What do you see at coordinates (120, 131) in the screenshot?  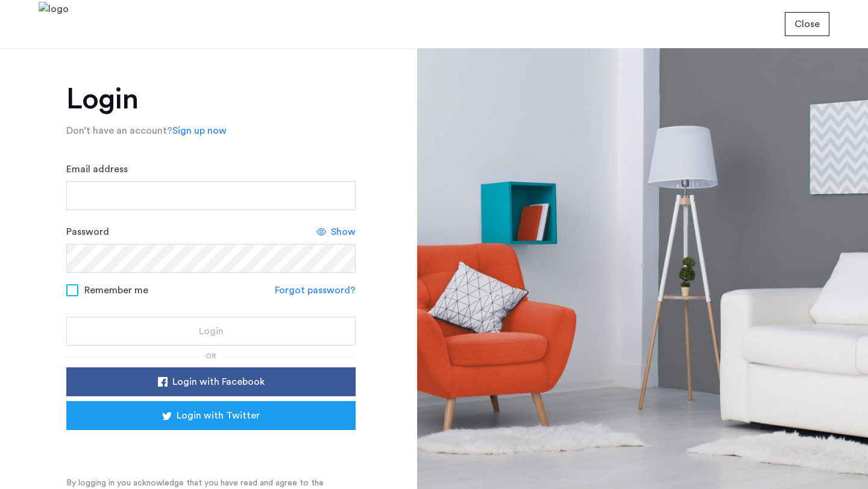 I see `span: Don’t have an account?` at bounding box center [120, 131].